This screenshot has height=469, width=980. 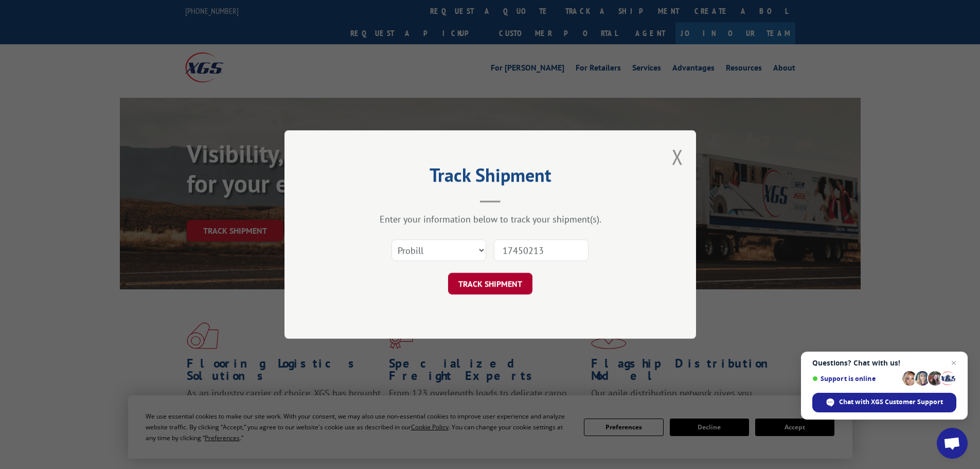 I want to click on div: Open chat, so click(x=952, y=444).